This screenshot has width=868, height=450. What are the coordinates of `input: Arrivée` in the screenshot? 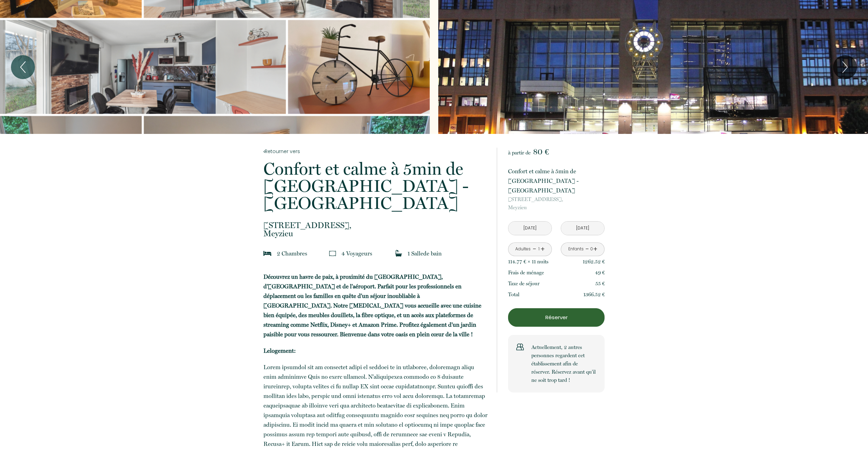 It's located at (530, 228).